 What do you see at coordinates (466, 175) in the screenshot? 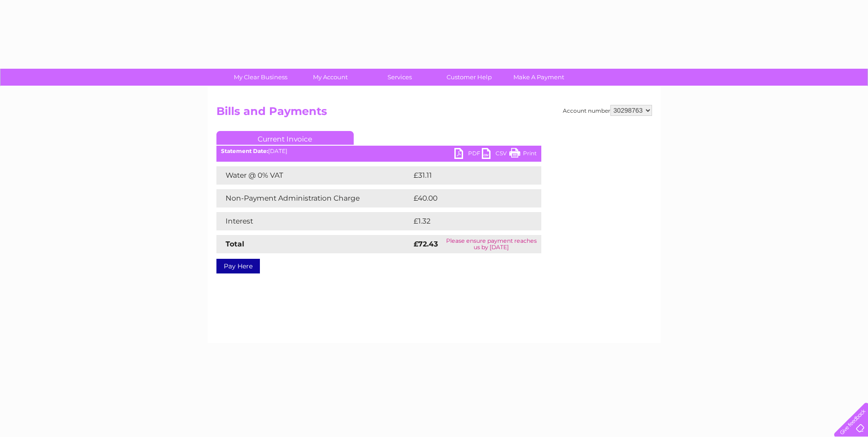
I see `td: £31.11` at bounding box center [466, 175].